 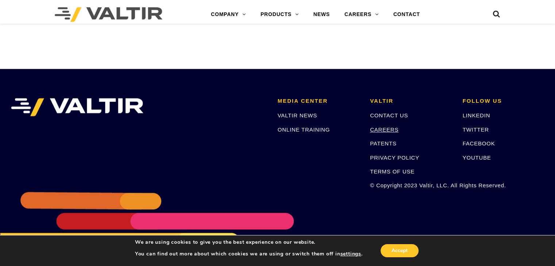 What do you see at coordinates (279, 15) in the screenshot?
I see `a: PRODUCTS` at bounding box center [279, 15].